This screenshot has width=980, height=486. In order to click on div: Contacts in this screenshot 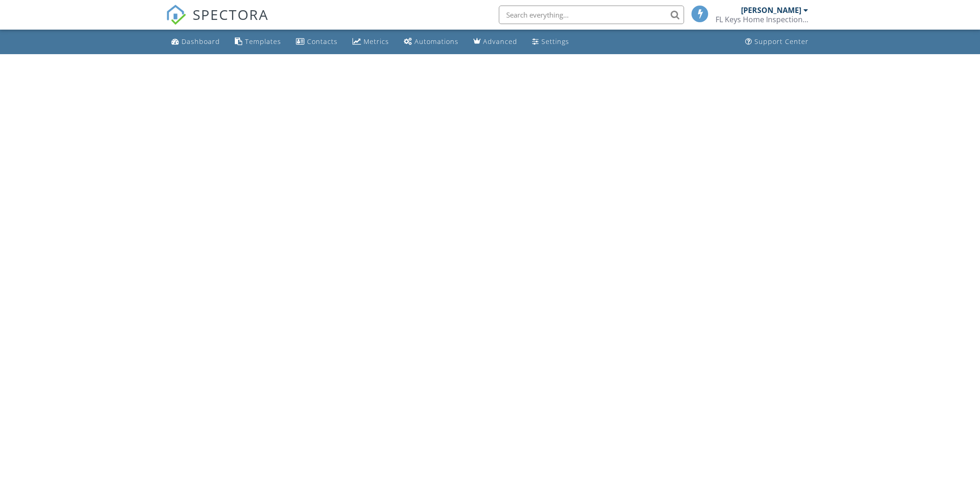, I will do `click(322, 41)`.